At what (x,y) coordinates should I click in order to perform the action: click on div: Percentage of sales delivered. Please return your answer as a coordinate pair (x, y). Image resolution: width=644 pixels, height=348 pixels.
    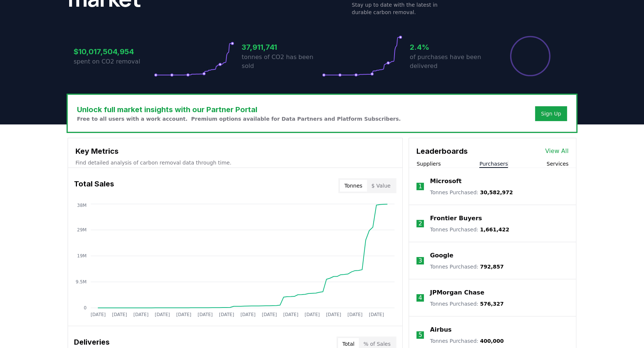
    Looking at the image, I should click on (530, 56).